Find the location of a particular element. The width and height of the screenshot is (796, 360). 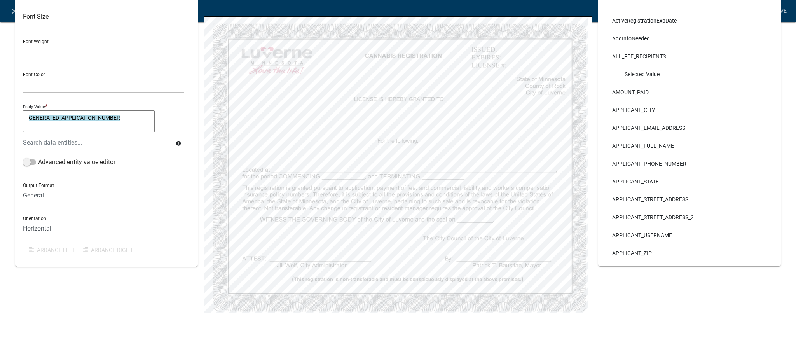

li: ActiveRegistrationExpDate is located at coordinates (689, 21).